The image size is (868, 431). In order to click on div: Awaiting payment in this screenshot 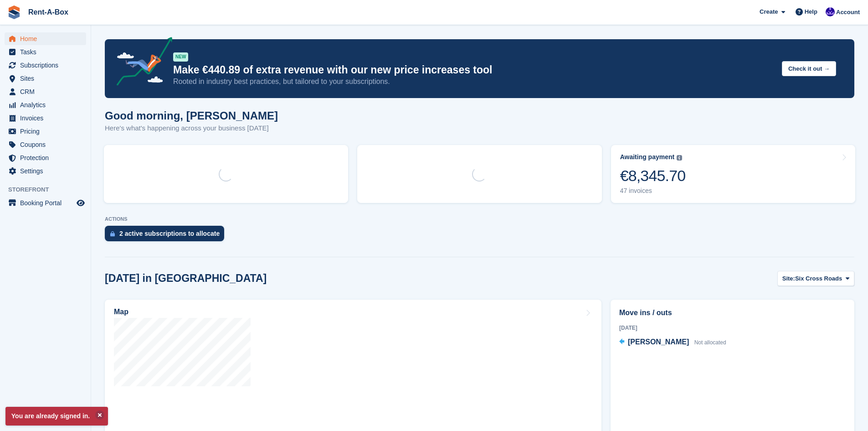, I will do `click(647, 157)`.